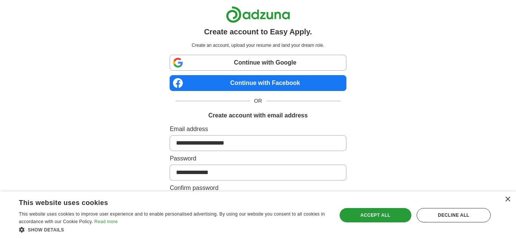 Image resolution: width=516 pixels, height=239 pixels. I want to click on h1: Create account to Easy Apply., so click(258, 32).